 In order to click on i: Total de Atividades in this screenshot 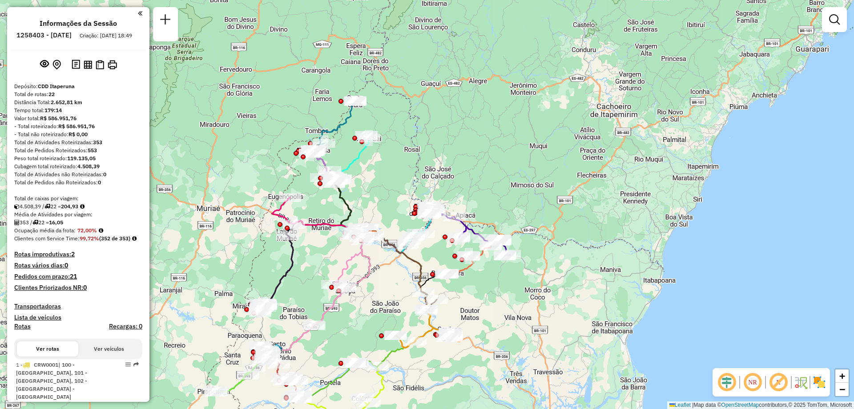, I will do `click(17, 222)`.